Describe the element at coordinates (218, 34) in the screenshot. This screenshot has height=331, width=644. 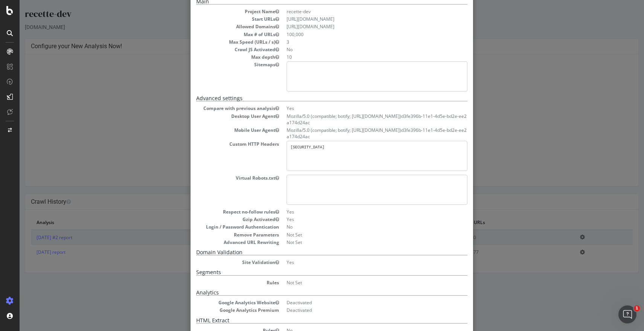
I see `dt: Max # of URLs` at that location.